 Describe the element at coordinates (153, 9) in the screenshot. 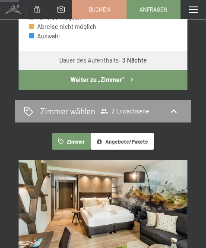

I see `a: Anfragen` at that location.